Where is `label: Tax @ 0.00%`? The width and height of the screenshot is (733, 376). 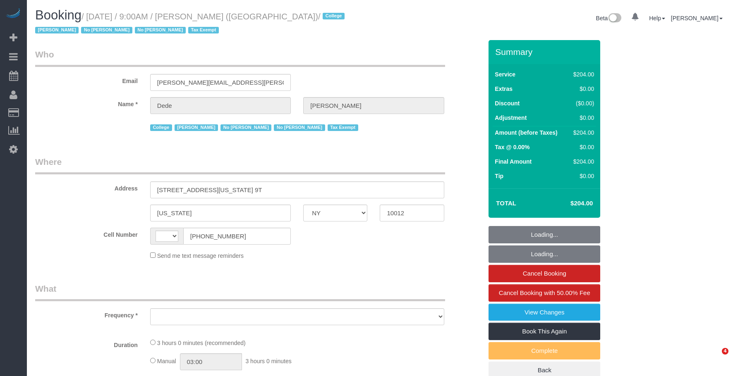 label: Tax @ 0.00% is located at coordinates (512, 147).